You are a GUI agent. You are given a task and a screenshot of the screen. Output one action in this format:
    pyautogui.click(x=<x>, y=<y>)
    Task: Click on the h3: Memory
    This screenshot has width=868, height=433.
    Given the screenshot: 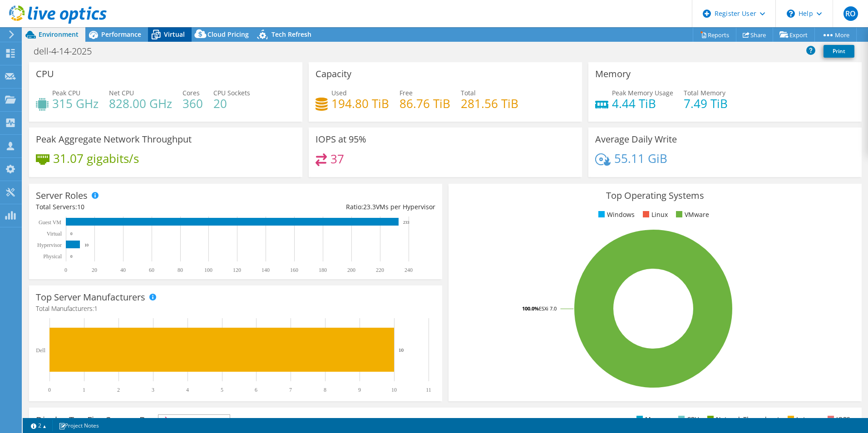 What is the action you would take?
    pyautogui.click(x=613, y=74)
    